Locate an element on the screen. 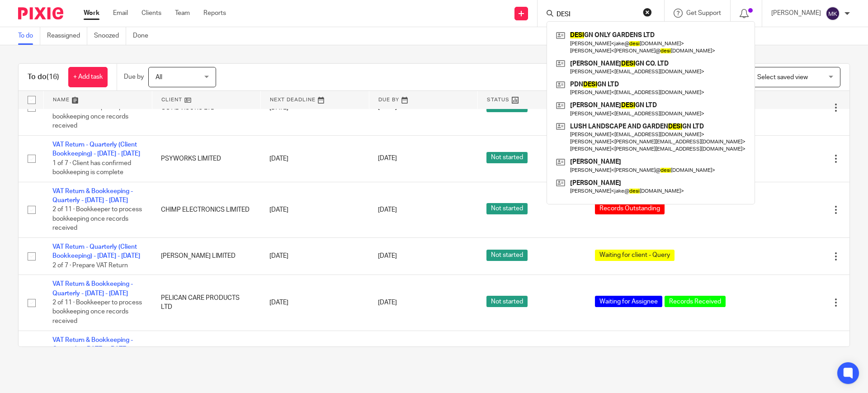  span: All is located at coordinates (159, 77).